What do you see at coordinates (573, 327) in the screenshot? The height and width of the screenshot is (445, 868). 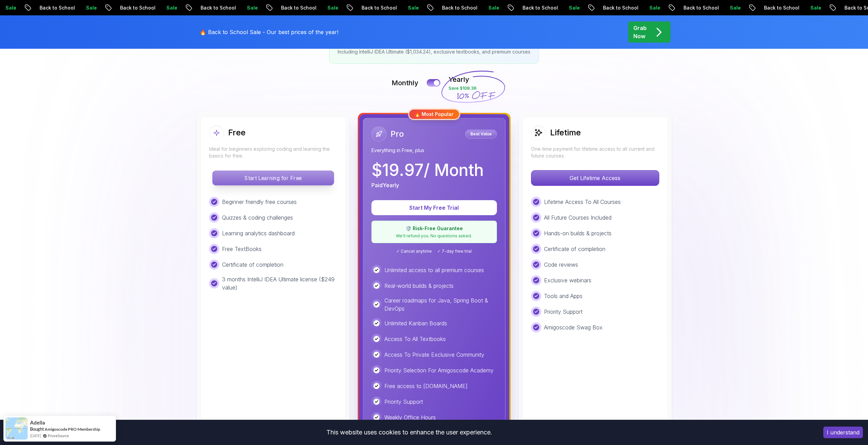 I see `p: Amigoscode Swag Box` at bounding box center [573, 327].